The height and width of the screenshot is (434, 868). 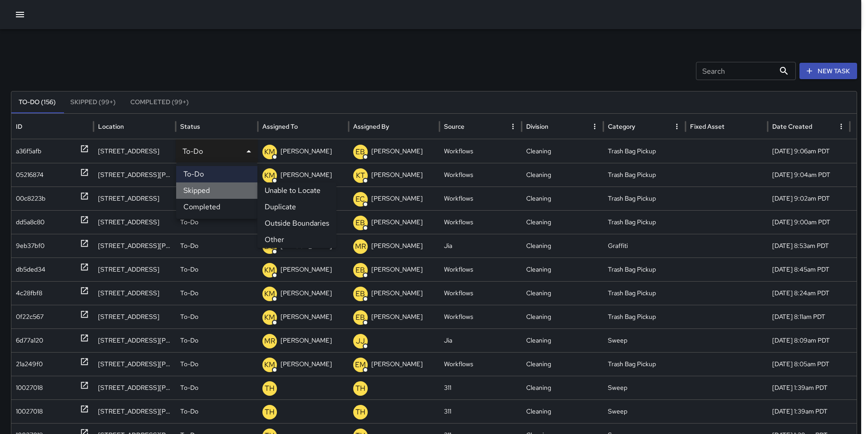 What do you see at coordinates (217, 206) in the screenshot?
I see `li: Completed` at bounding box center [217, 206].